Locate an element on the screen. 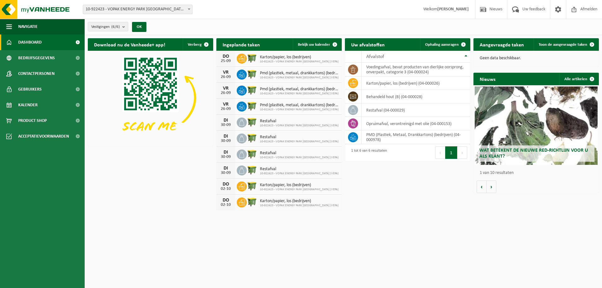  span: Acceptatievoorwaarden is located at coordinates (44, 136).